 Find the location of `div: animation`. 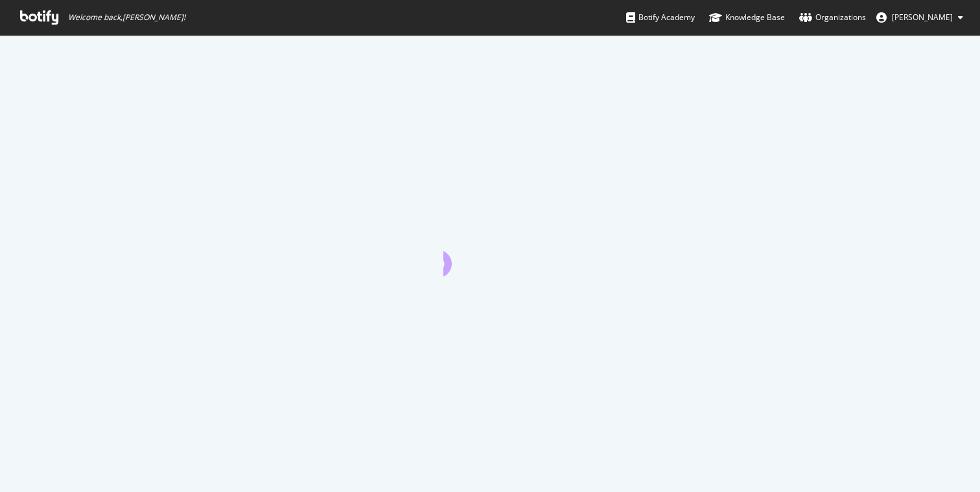

div: animation is located at coordinates (490, 253).